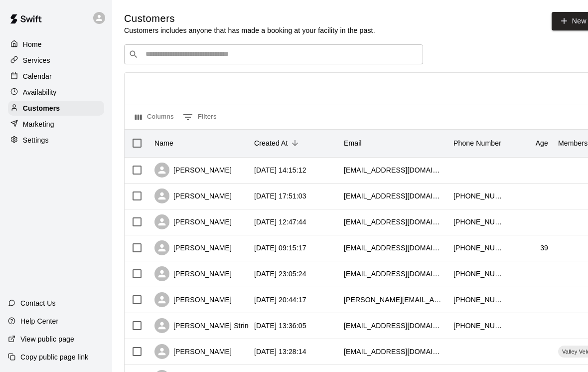 This screenshot has width=588, height=372. Describe the element at coordinates (249, 18) in the screenshot. I see `h5: Customers` at that location.